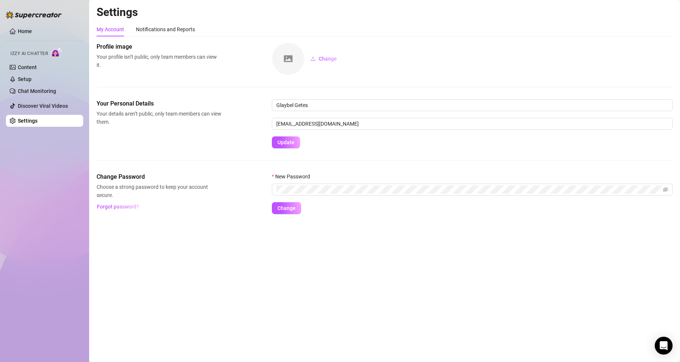  Describe the element at coordinates (25, 31) in the screenshot. I see `a: Home` at that location.